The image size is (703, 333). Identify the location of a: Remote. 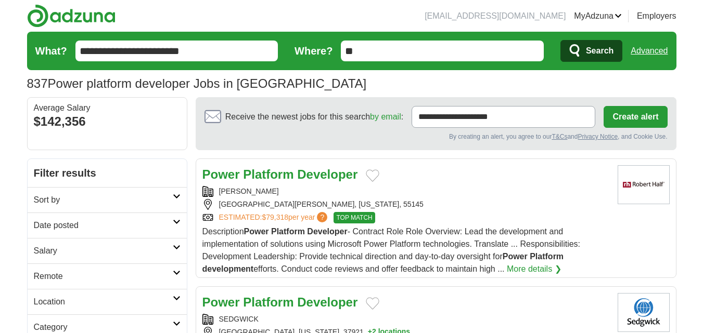
(107, 276).